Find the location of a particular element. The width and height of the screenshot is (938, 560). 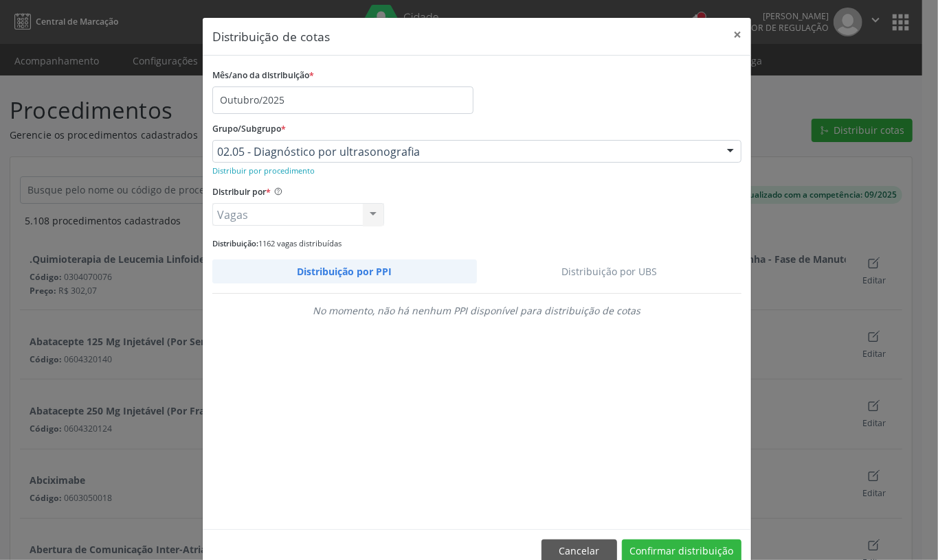

a: Distribuição por UBS is located at coordinates (610, 271).